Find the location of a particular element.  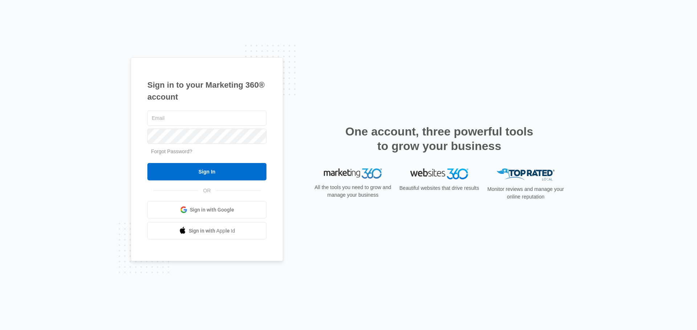

h1: Sign in to your Marketing 360® account is located at coordinates (207, 91).